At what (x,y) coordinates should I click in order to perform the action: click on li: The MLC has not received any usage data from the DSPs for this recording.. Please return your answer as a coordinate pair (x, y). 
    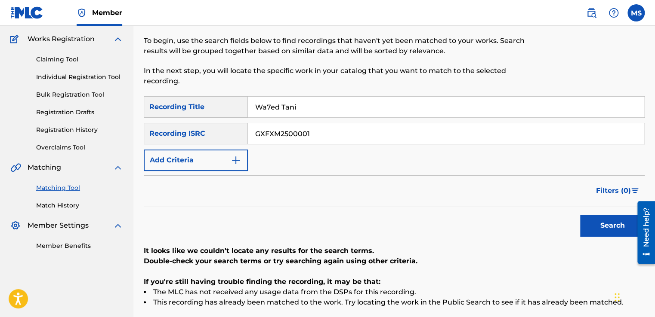
    Looking at the image, I should click on (394, 292).